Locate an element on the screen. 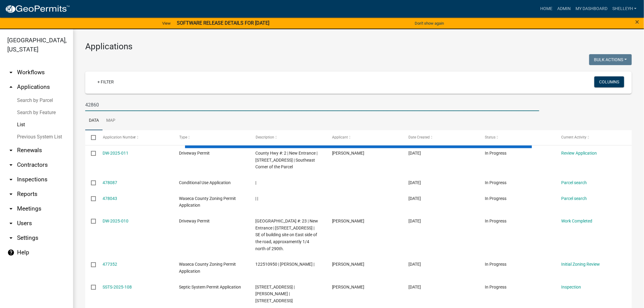  datatable-header-cell: Type is located at coordinates (211, 138).